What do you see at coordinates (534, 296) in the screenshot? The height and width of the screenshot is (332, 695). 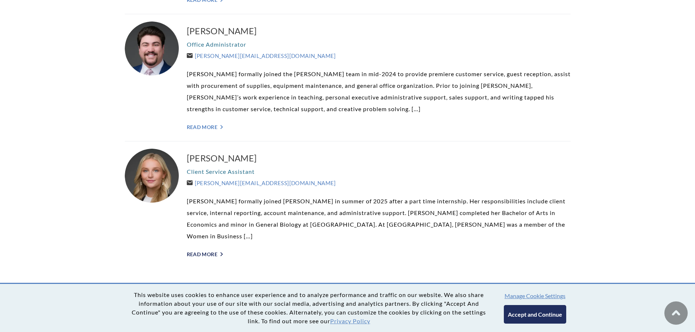 I see `button: Manage Cookie Settings` at bounding box center [534, 296].